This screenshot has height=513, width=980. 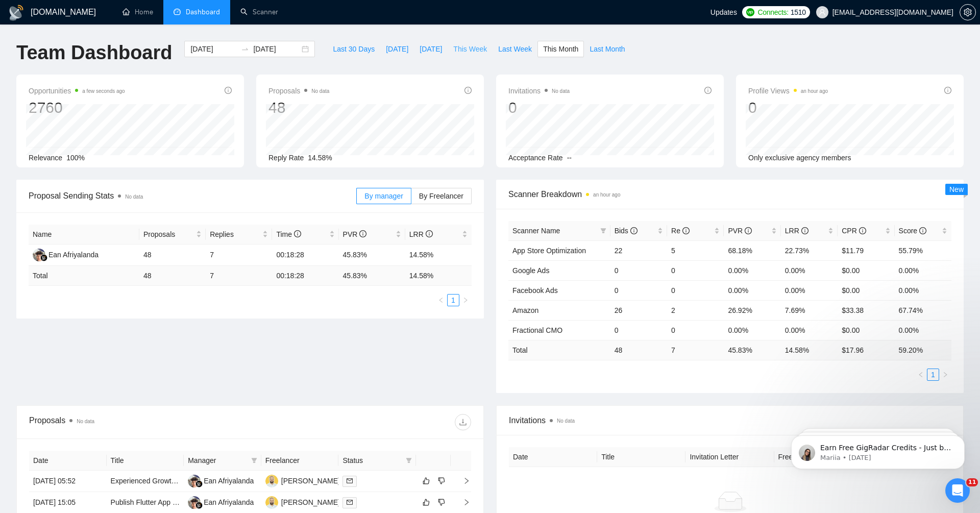 I want to click on button: like, so click(x=426, y=502).